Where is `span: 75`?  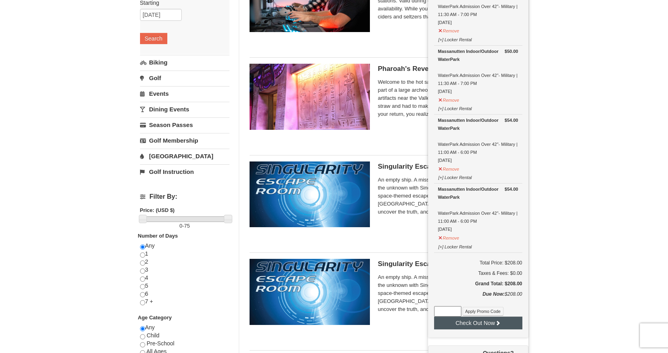 span: 75 is located at coordinates (187, 226).